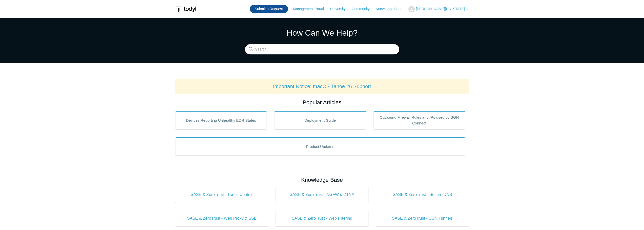  What do you see at coordinates (320, 120) in the screenshot?
I see `a: Deployment Guide` at bounding box center [320, 120].